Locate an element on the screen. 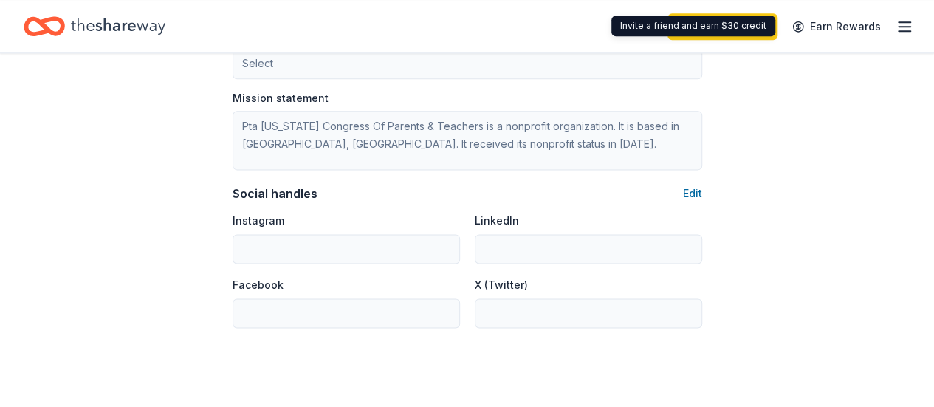  label: X (Twitter) is located at coordinates (501, 285).